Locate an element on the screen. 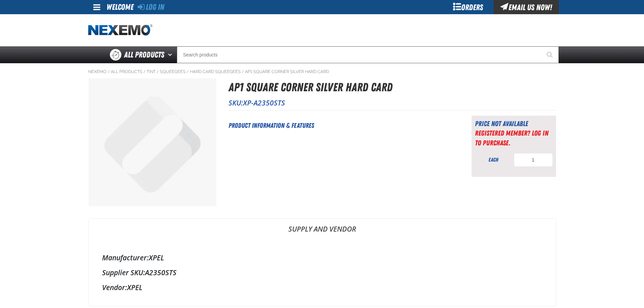 The height and width of the screenshot is (308, 644). a: Nexemo is located at coordinates (97, 72).